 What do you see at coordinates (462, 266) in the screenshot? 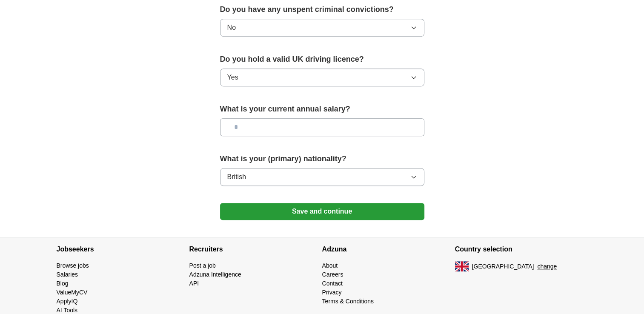
I see `img: UK flag` at bounding box center [462, 266].